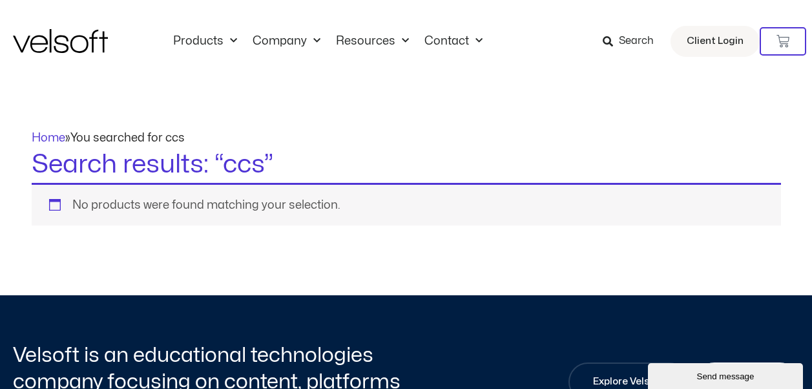 This screenshot has width=812, height=389. Describe the element at coordinates (406, 204) in the screenshot. I see `div: No products were found matching your selection.` at that location.